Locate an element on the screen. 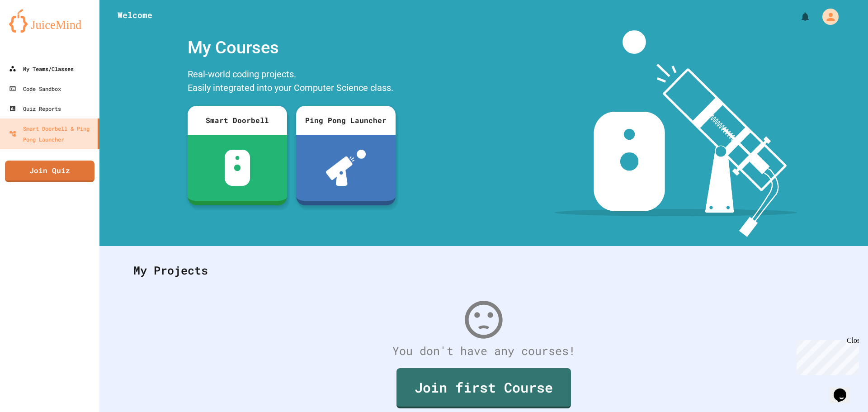 The image size is (868, 412). a: Join Quiz is located at coordinates (50, 171).